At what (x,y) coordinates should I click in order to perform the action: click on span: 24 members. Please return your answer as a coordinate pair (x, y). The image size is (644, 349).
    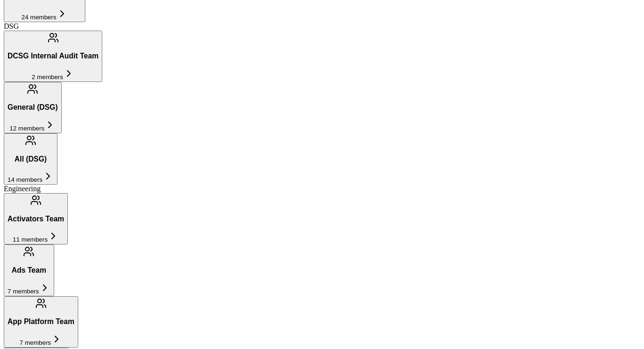
    Looking at the image, I should click on (39, 17).